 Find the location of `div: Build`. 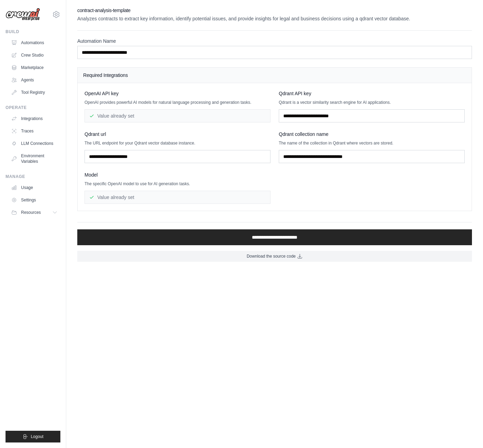

div: Build is located at coordinates (33, 32).